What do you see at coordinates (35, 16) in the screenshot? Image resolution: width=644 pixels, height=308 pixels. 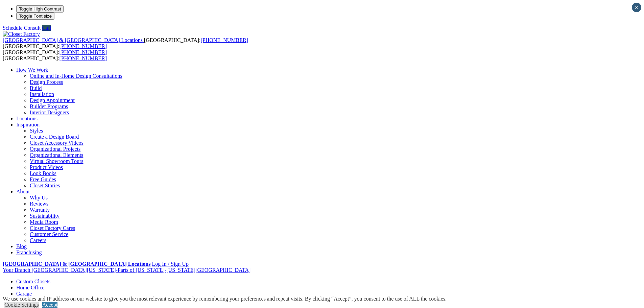 I see `button: Toggle Font size` at bounding box center [35, 16].